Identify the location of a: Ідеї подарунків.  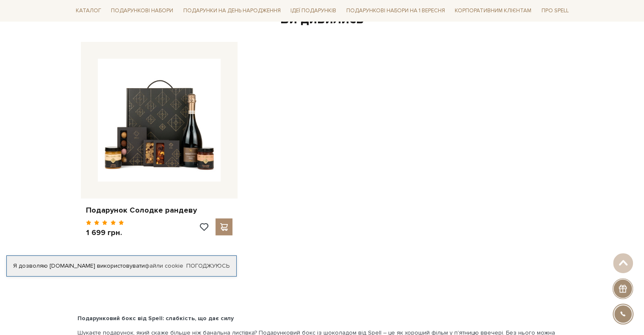
(314, 11).